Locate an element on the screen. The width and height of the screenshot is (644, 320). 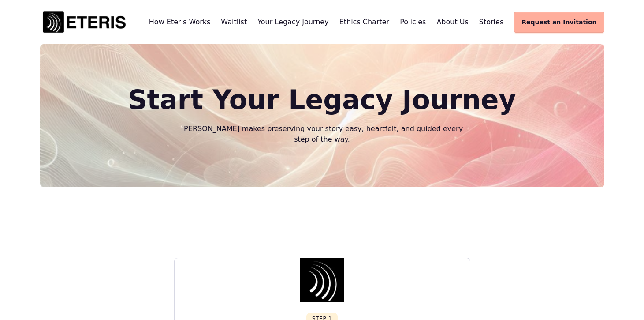
a: Read About Eteris Life is located at coordinates (452, 22).